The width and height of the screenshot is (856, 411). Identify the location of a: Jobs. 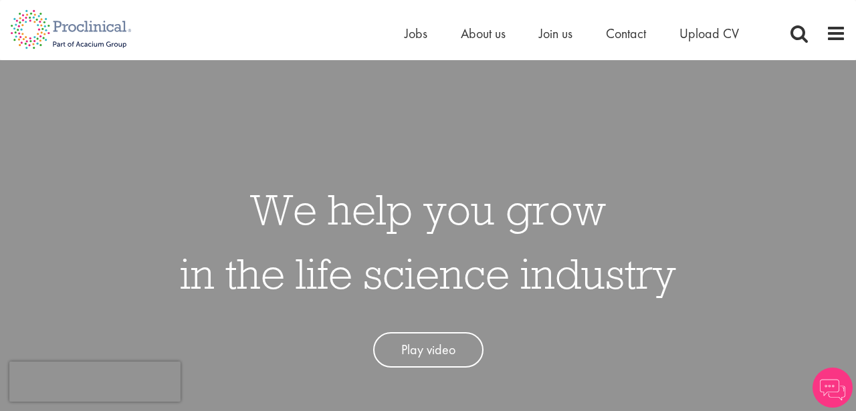
(416, 33).